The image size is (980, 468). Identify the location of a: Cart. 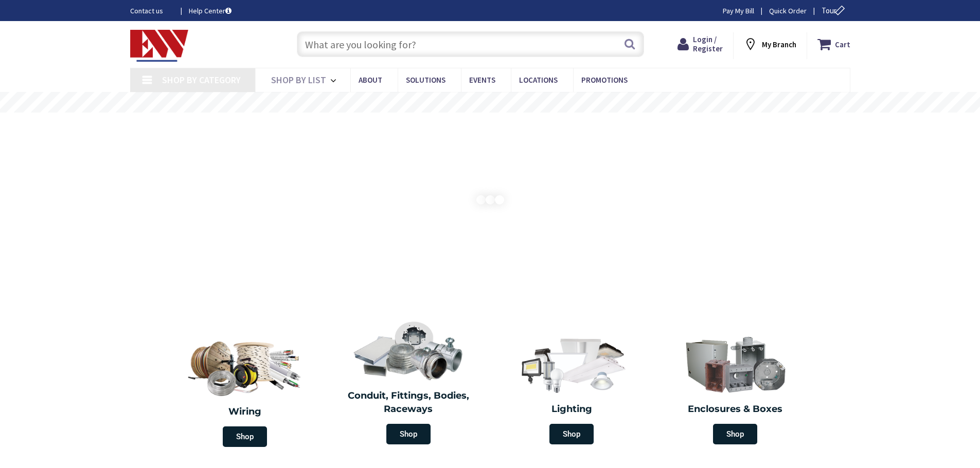
(834, 44).